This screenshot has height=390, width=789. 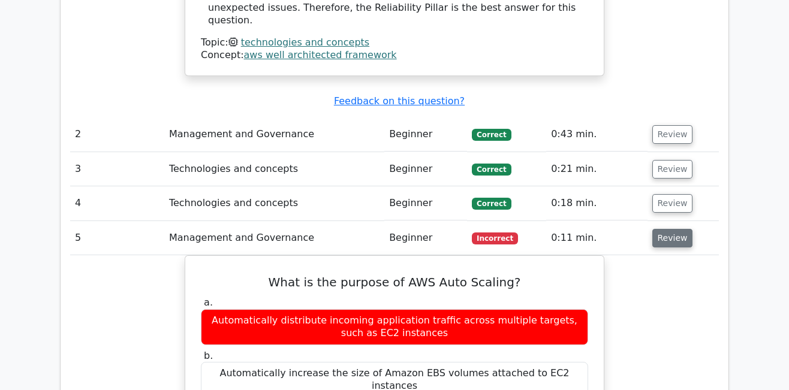 What do you see at coordinates (399, 101) in the screenshot?
I see `a: Feedback on this question?` at bounding box center [399, 101].